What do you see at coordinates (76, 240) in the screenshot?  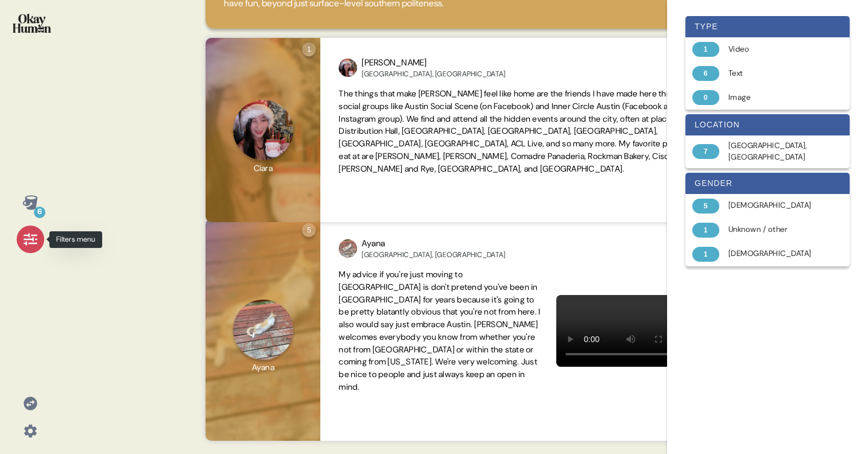 I see `div: Filters menu` at bounding box center [76, 240].